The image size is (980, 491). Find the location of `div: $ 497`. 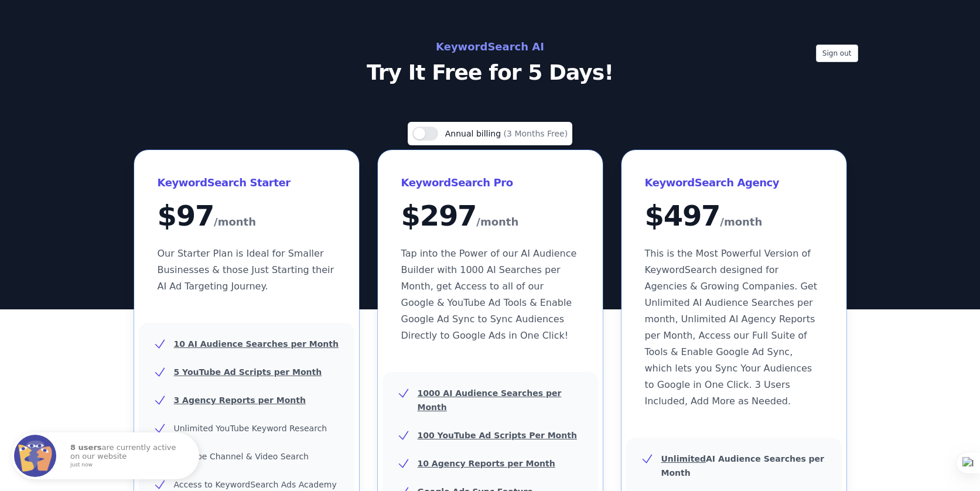

div: $ 497 is located at coordinates (734, 216).